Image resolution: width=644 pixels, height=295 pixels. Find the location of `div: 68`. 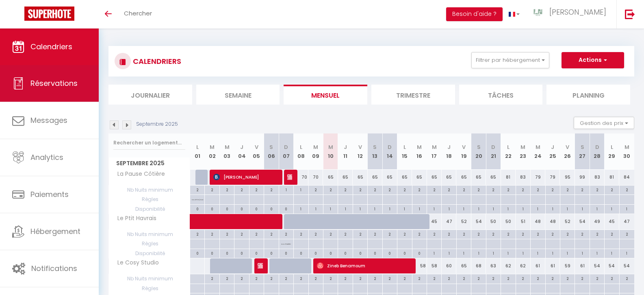

div: 68 is located at coordinates (478, 265).